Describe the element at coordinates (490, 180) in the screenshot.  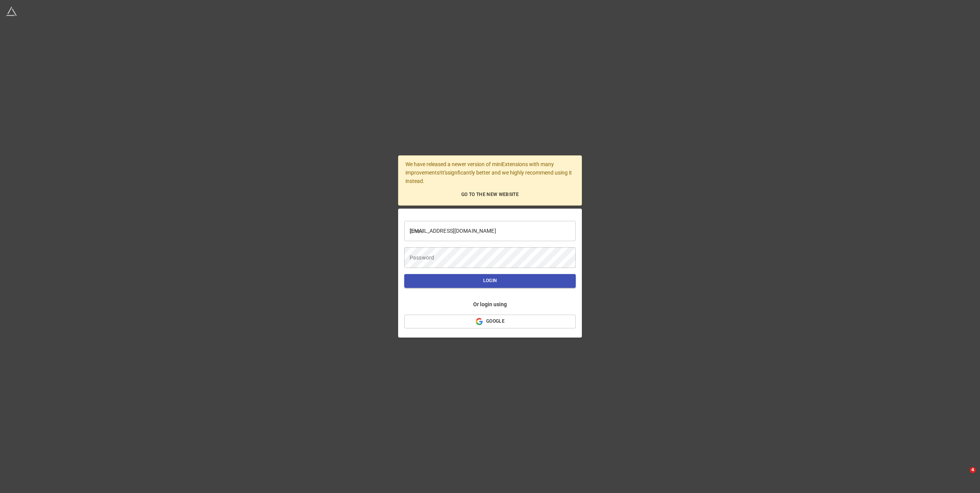
I see `div: We have released a newer version of miniExtensions with many improvements! It's signficantly bett...` at that location.